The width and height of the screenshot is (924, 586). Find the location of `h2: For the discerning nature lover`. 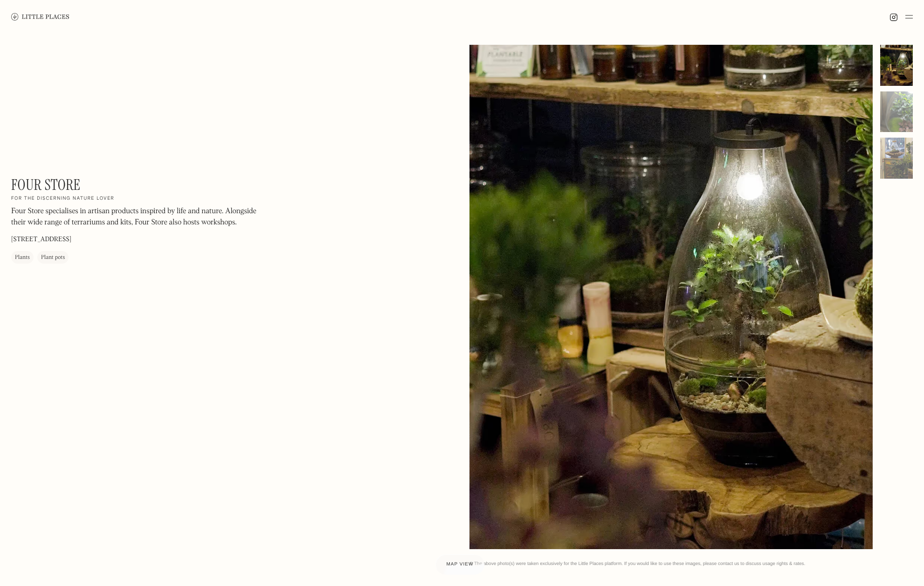

h2: For the discerning nature lover is located at coordinates (62, 199).